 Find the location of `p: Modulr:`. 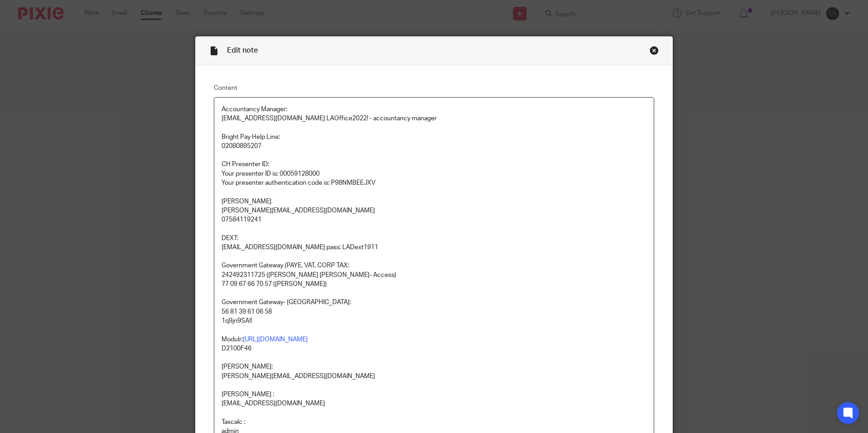

p: Modulr: is located at coordinates (434, 339).